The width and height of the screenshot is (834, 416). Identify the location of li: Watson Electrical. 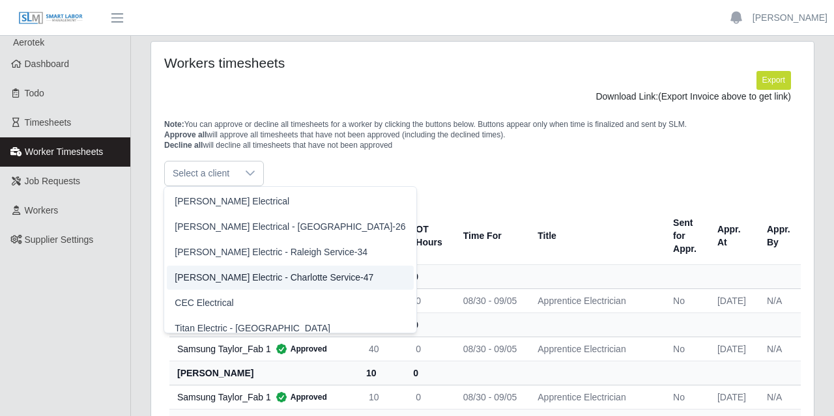
(290, 201).